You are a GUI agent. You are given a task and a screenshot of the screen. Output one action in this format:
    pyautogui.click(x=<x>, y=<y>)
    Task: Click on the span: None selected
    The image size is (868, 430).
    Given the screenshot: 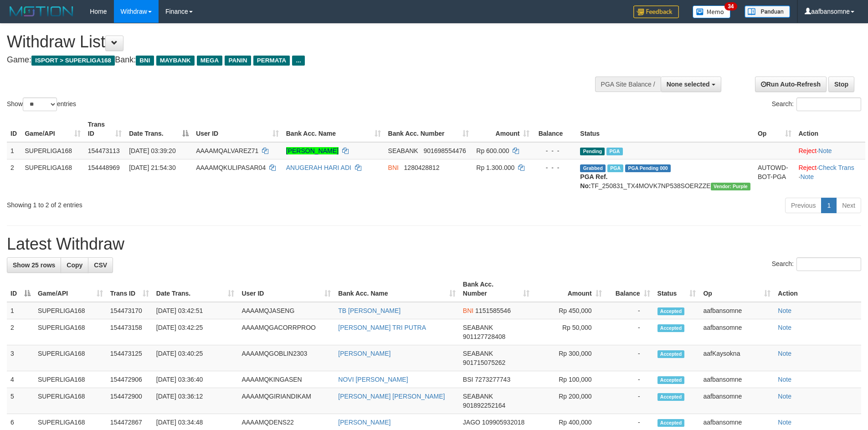 What is the action you would take?
    pyautogui.click(x=688, y=84)
    